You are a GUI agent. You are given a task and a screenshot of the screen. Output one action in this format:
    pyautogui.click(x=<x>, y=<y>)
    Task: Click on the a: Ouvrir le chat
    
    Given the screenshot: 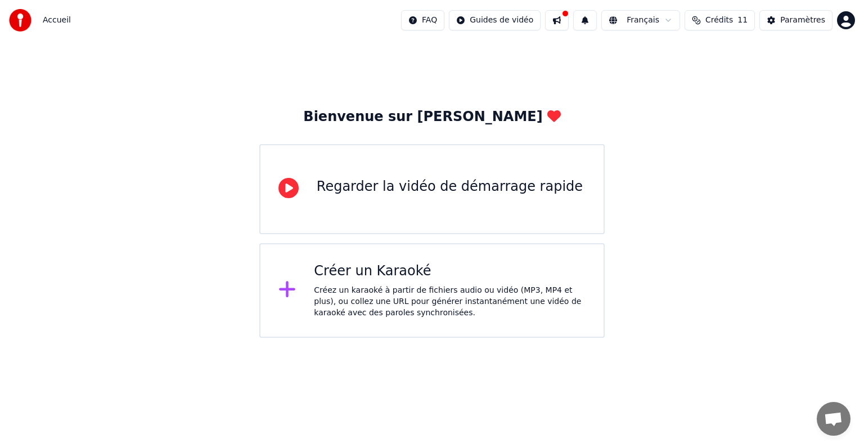 What is the action you would take?
    pyautogui.click(x=834, y=419)
    